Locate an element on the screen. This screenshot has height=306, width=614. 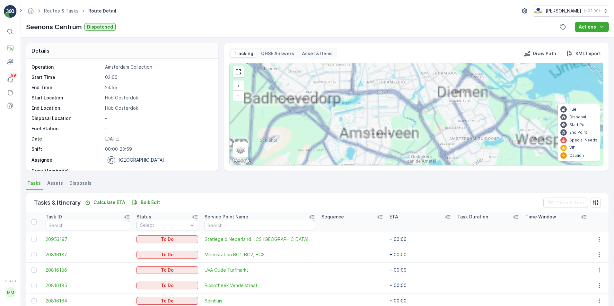
p: Caution is located at coordinates (577, 156).